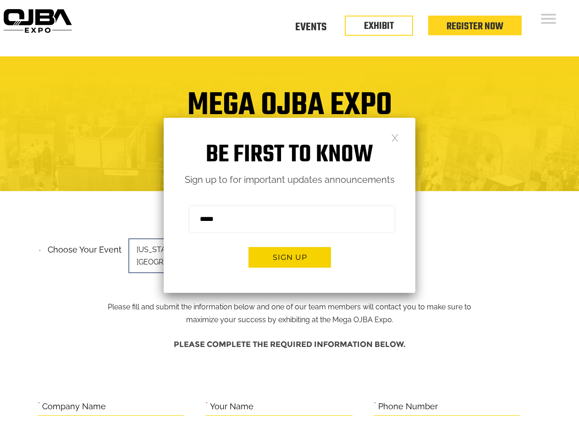 This screenshot has width=579, height=440. What do you see at coordinates (289, 146) in the screenshot?
I see `h4: Trade Show Exhibit Space Application` at bounding box center [289, 146].